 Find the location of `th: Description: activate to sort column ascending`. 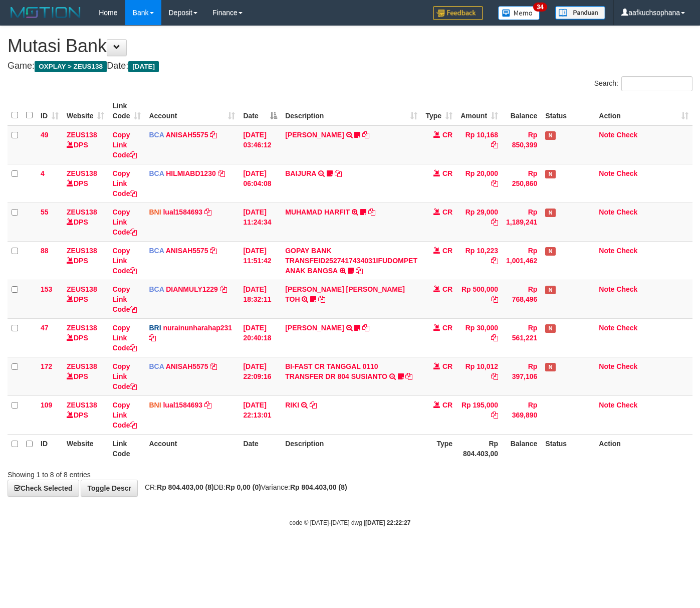

th: Description: activate to sort column ascending is located at coordinates (351, 111).